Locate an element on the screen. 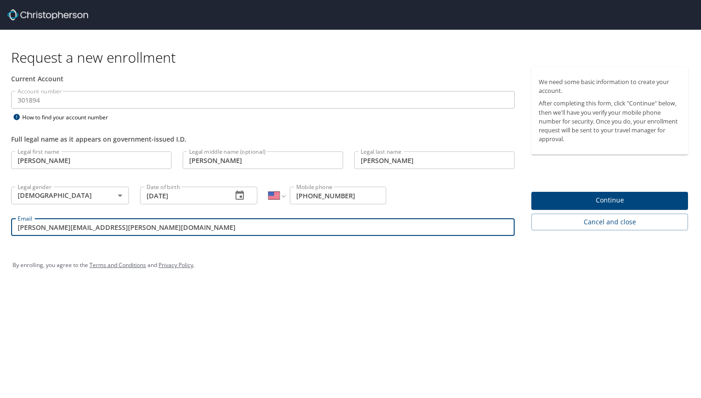 This screenshot has height=398, width=701. p: After completing this form, click "Continue" below, then we'll have you verify your mobile phone ... is located at coordinates (610, 121).